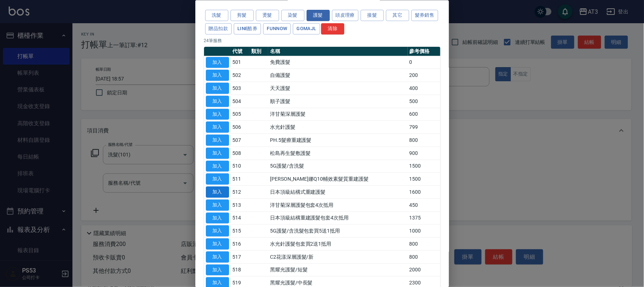 This screenshot has height=287, width=644. I want to click on td: 水光針護髮, so click(338, 127).